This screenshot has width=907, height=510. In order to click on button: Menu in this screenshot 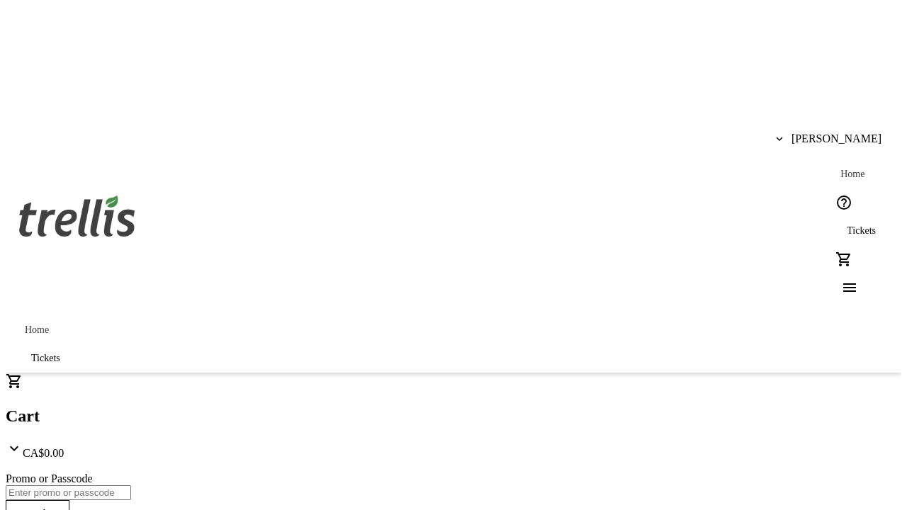, I will do `click(844, 288)`.